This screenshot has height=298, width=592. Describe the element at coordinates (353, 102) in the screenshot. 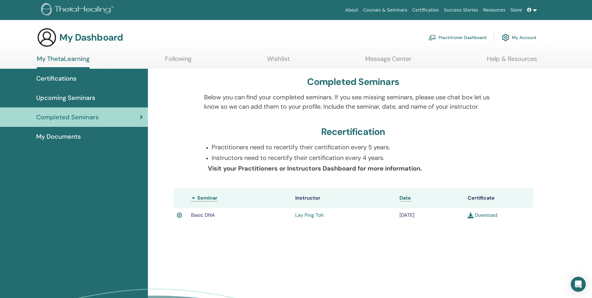

I see `p: Below you can find your completed seminars. If you see missing seminars, please use chat box let ...` at that location.